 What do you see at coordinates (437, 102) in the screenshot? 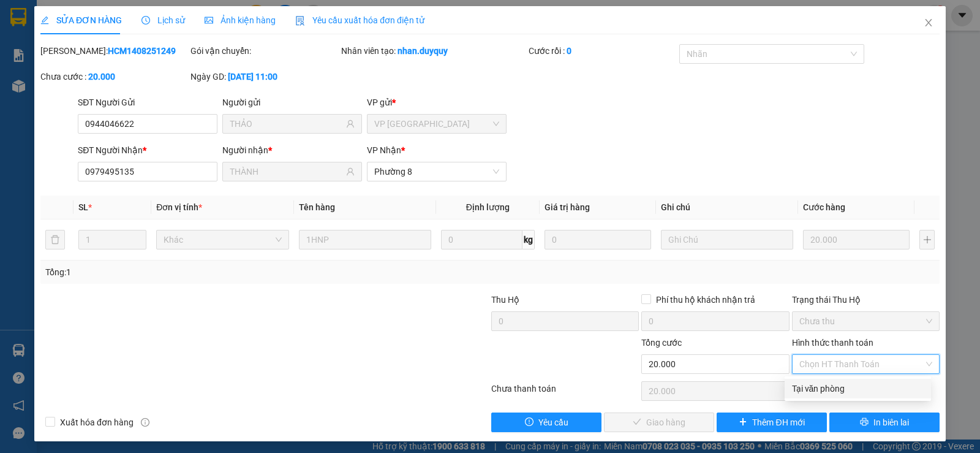
I see `div: VP gửi` at bounding box center [437, 102].